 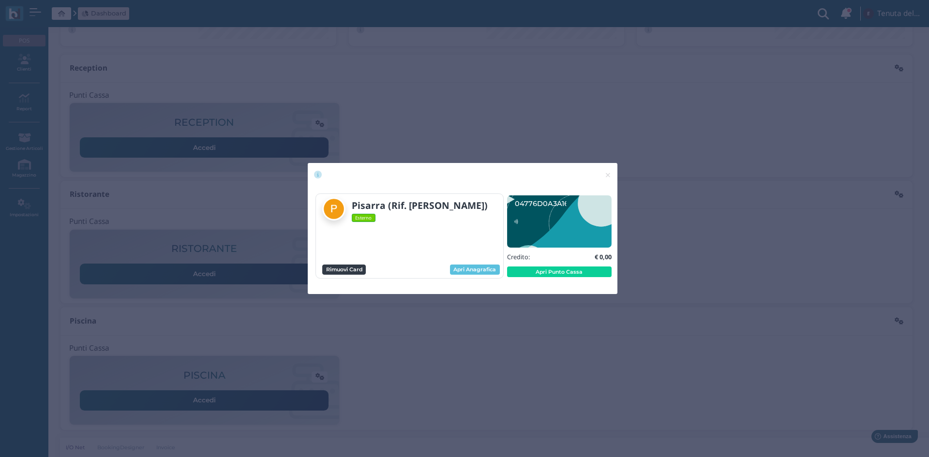 What do you see at coordinates (559, 272) in the screenshot?
I see `button: Apri Punto Cassa` at bounding box center [559, 272].